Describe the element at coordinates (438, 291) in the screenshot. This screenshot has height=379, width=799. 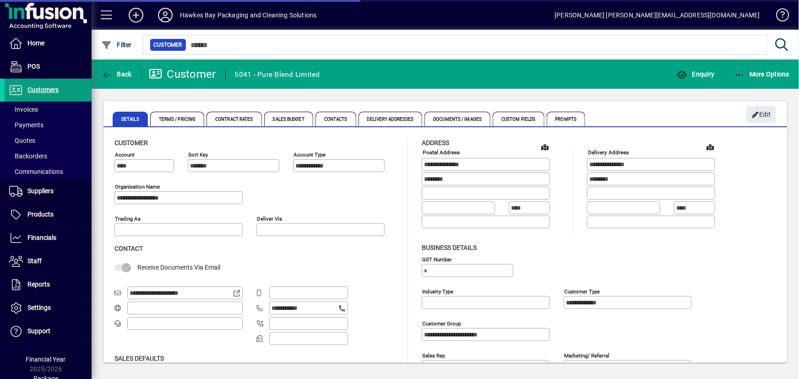
I see `mat-label: Industry type` at that location.